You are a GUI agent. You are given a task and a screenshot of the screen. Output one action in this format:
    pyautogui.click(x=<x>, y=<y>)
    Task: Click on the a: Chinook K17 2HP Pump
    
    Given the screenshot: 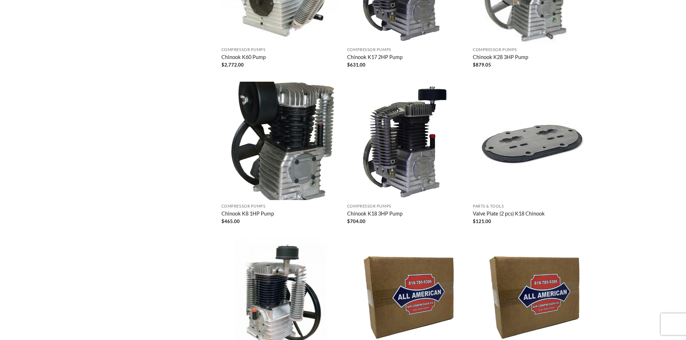 What is the action you would take?
    pyautogui.click(x=375, y=58)
    